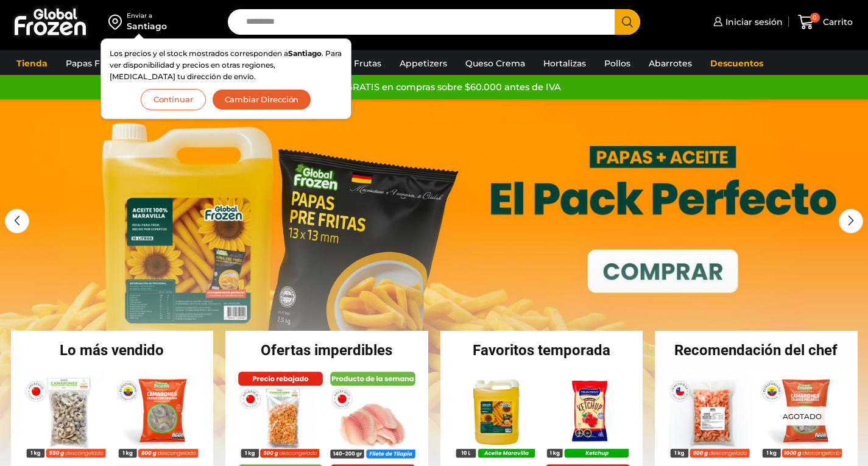  I want to click on img: address-field-icon.svg, so click(118, 22).